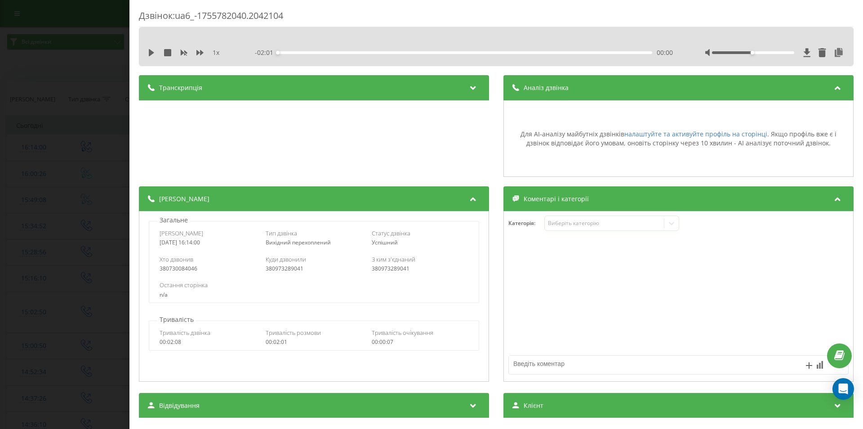 Image resolution: width=863 pixels, height=429 pixels. I want to click on span: Тип дзвінка, so click(282, 233).